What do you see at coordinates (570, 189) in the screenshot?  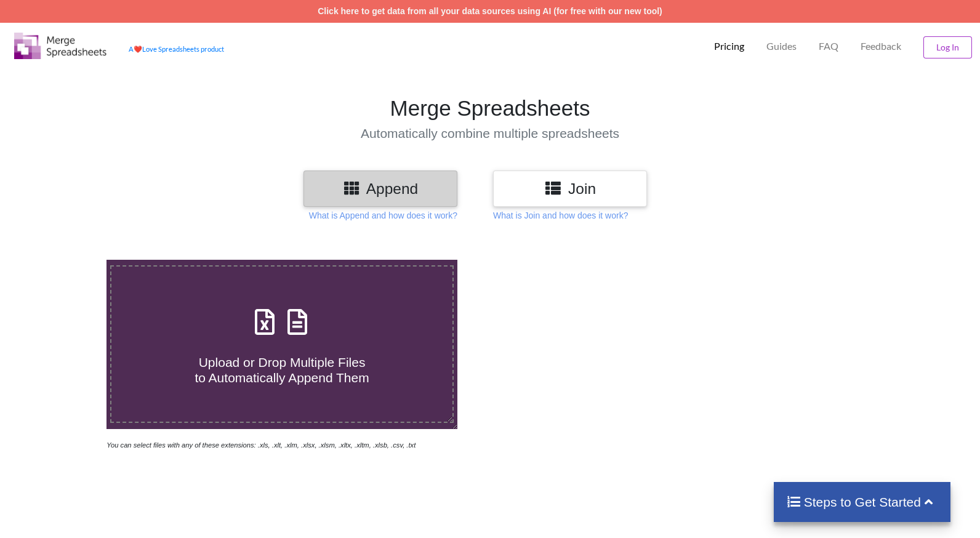 I see `h3: Join` at bounding box center [570, 189].